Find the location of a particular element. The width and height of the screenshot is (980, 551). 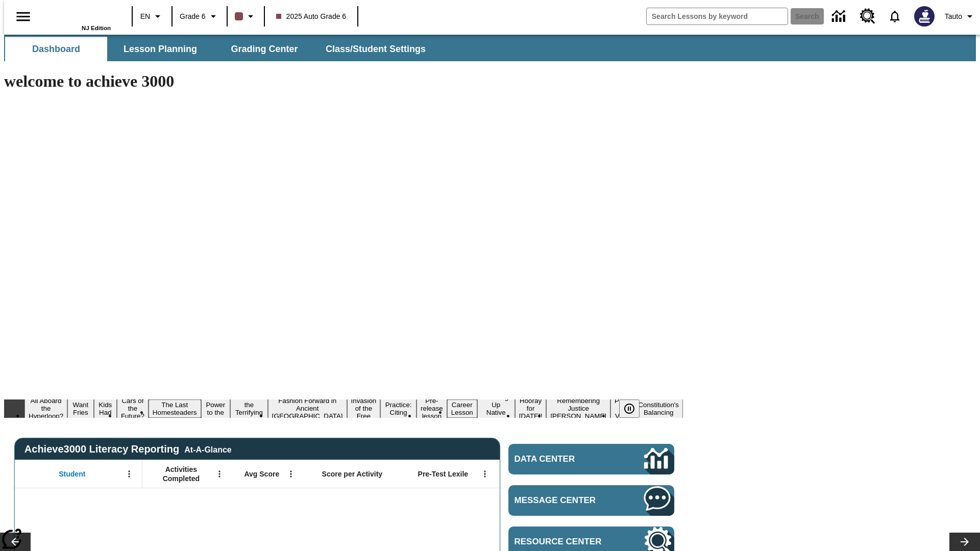

span: Student is located at coordinates (72, 474).